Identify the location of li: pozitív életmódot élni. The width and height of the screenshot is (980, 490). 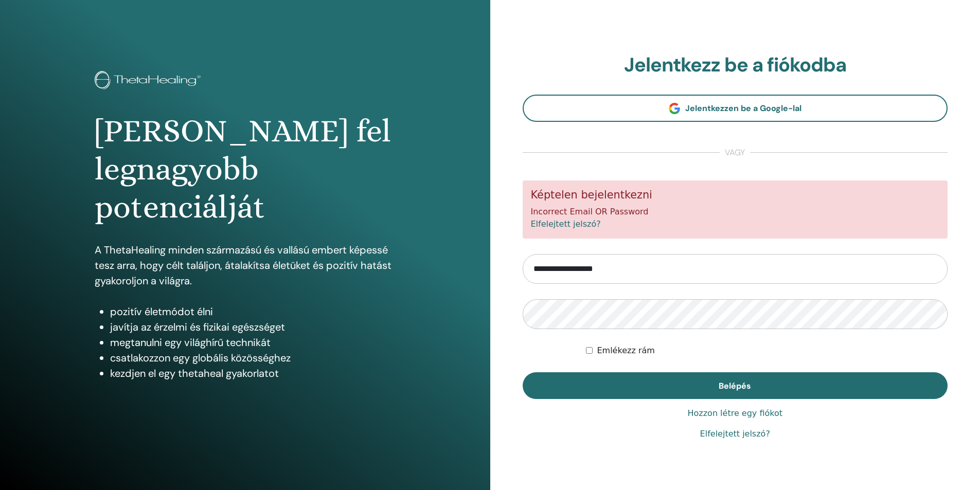
(253, 312).